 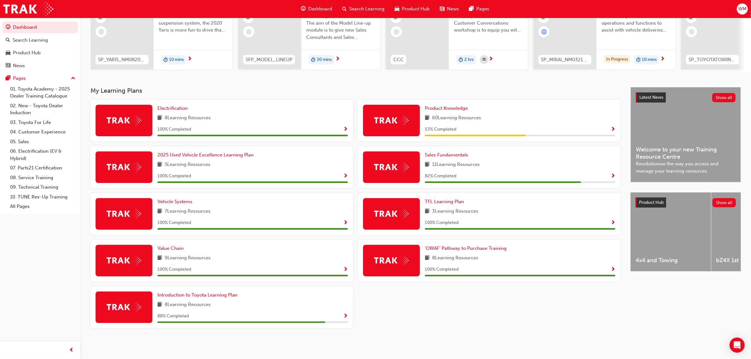 I want to click on span: 3 Learning Resources, so click(x=455, y=211).